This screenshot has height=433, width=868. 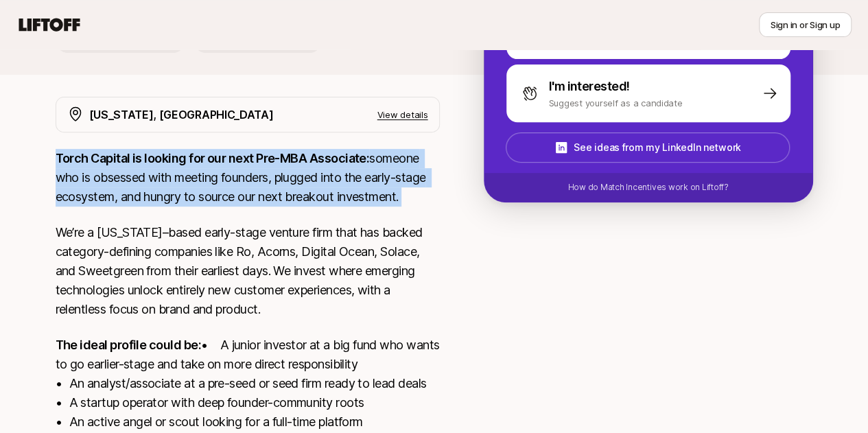 What do you see at coordinates (403, 114) in the screenshot?
I see `p: View details` at bounding box center [403, 114].